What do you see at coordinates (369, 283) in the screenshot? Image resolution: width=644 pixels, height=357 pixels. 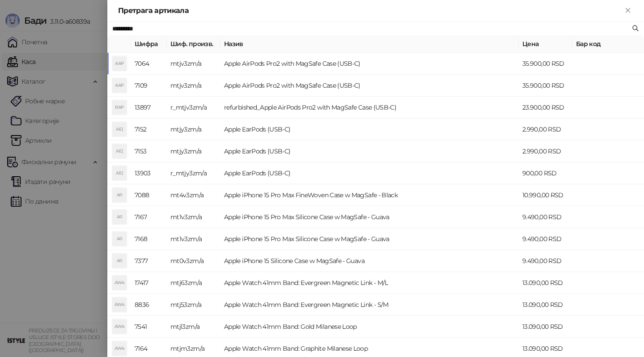 I see `td: Apple Watch 41mm Band: Evergreen Magnetic Link - M/L` at bounding box center [369, 283].